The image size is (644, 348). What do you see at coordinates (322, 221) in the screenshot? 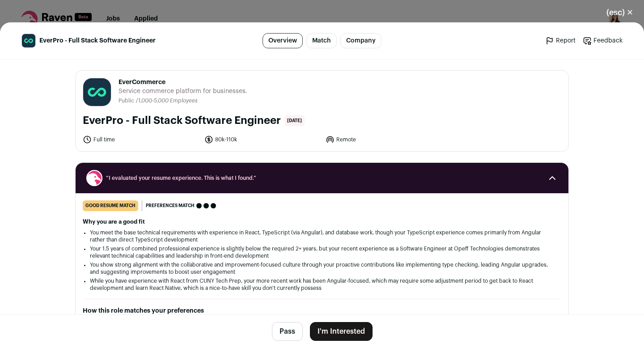
I see `h2: Why you are a good fit` at bounding box center [322, 221].